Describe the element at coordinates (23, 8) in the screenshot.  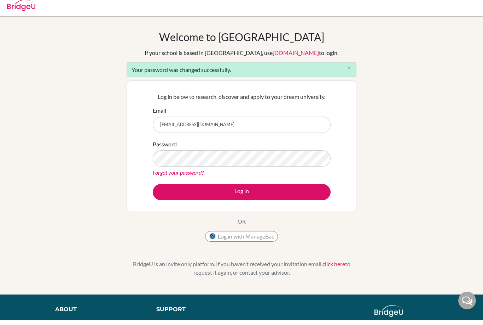
I see `span: Help` at that location.